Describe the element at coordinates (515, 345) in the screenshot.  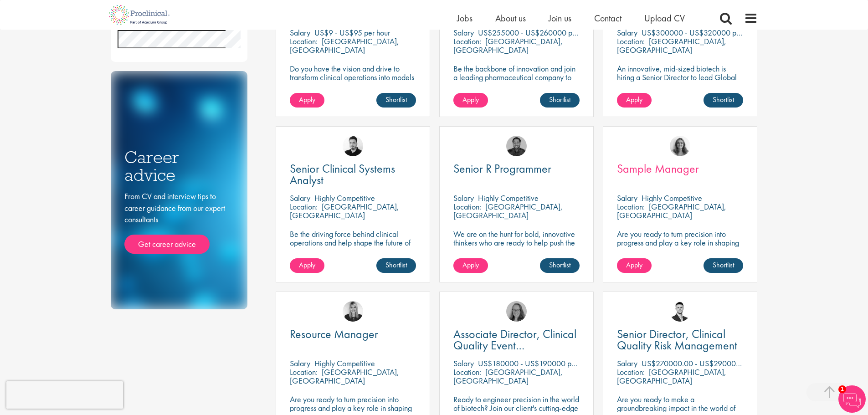
I see `span: Associate Director, Clinical Quality Event Management (GCP)` at that location.